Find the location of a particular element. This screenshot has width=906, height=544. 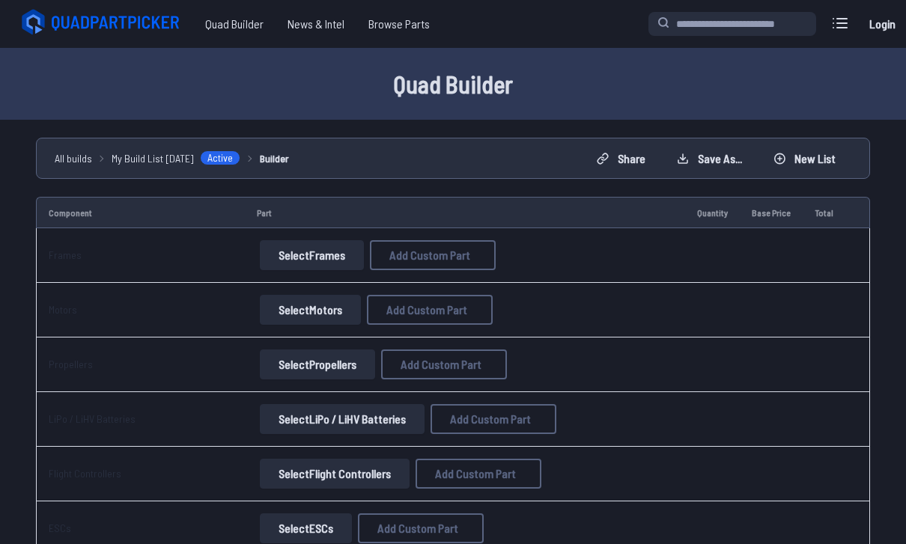

span: Browse Parts is located at coordinates (399, 24).